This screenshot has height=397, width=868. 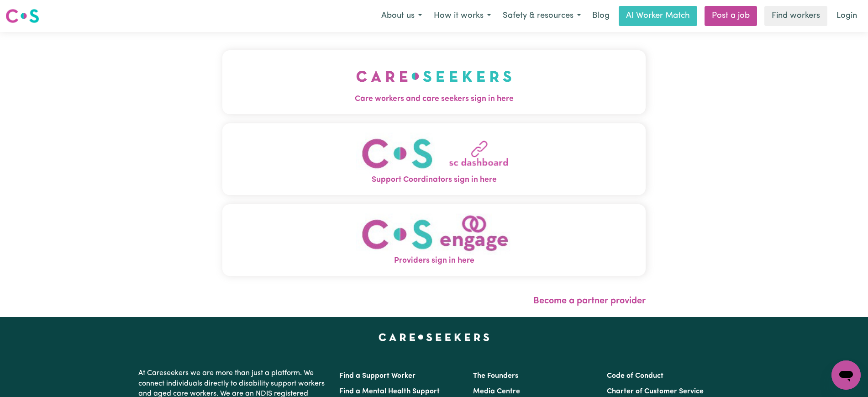 I want to click on a: Media Centre, so click(x=496, y=391).